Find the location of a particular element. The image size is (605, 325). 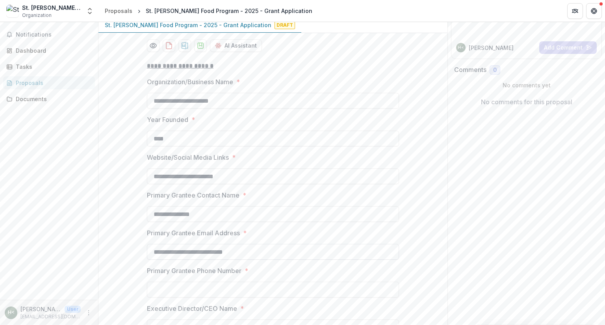

a: Dashboard is located at coordinates (49, 50).